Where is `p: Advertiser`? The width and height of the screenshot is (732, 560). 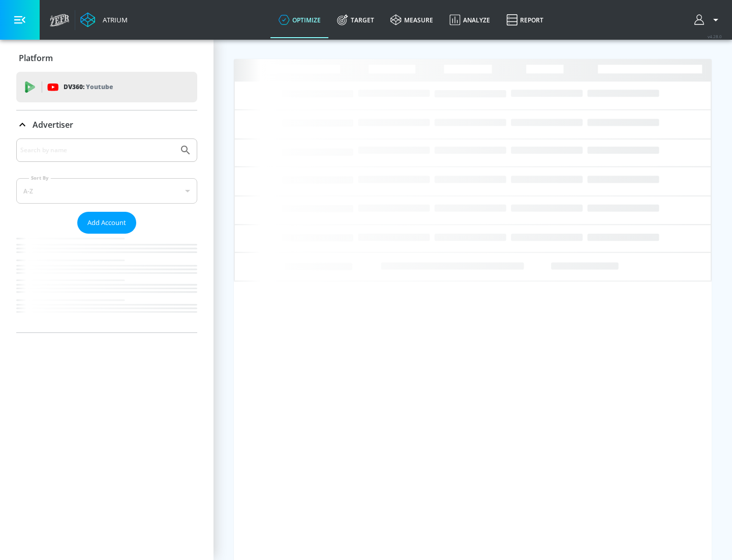
p: Advertiser is located at coordinates (52, 124).